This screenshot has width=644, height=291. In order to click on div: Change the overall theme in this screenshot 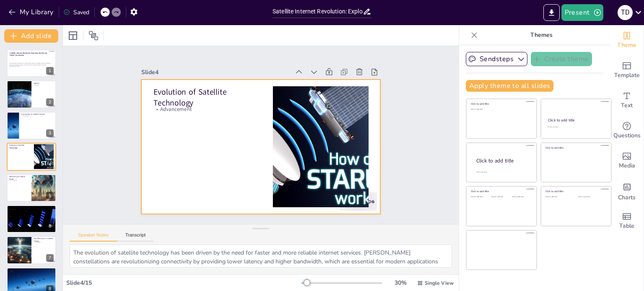, I will do `click(627, 41)`.